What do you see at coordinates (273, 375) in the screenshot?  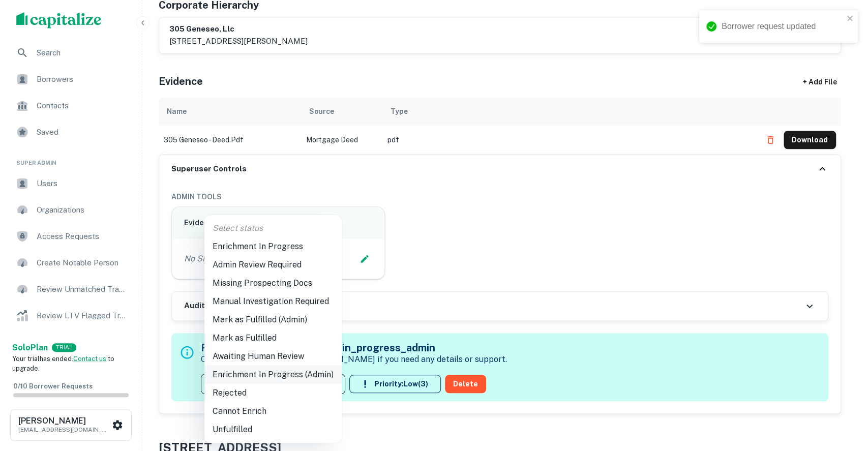 I see `li: Enrichment In Progress (Admin)` at bounding box center [273, 375].